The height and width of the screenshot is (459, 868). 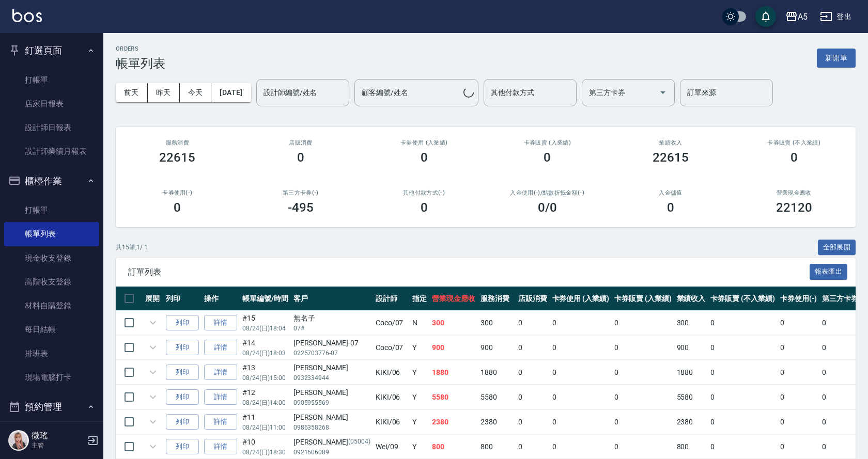 What do you see at coordinates (662, 93) in the screenshot?
I see `button: Open` at bounding box center [662, 93].